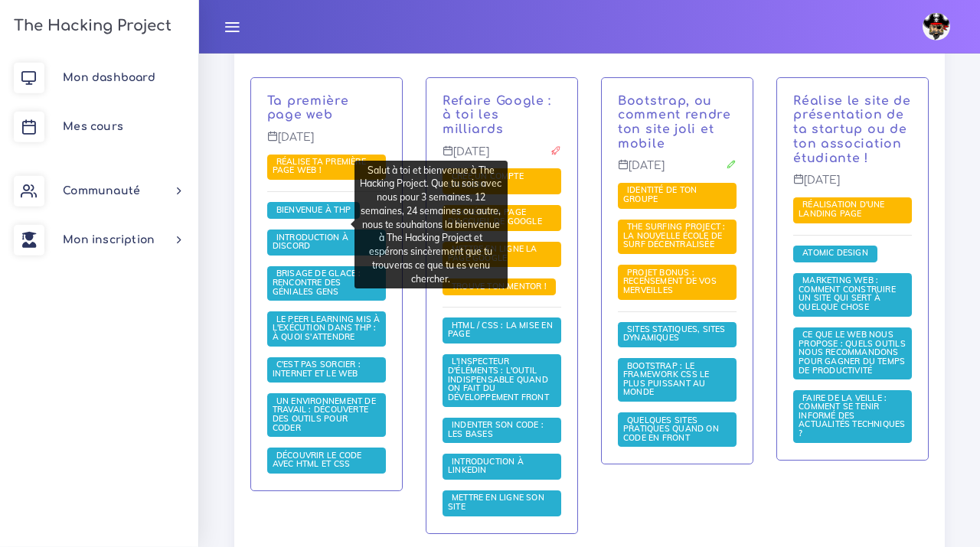  What do you see at coordinates (313, 210) in the screenshot?
I see `span: Bienvenue à THP` at bounding box center [313, 210].